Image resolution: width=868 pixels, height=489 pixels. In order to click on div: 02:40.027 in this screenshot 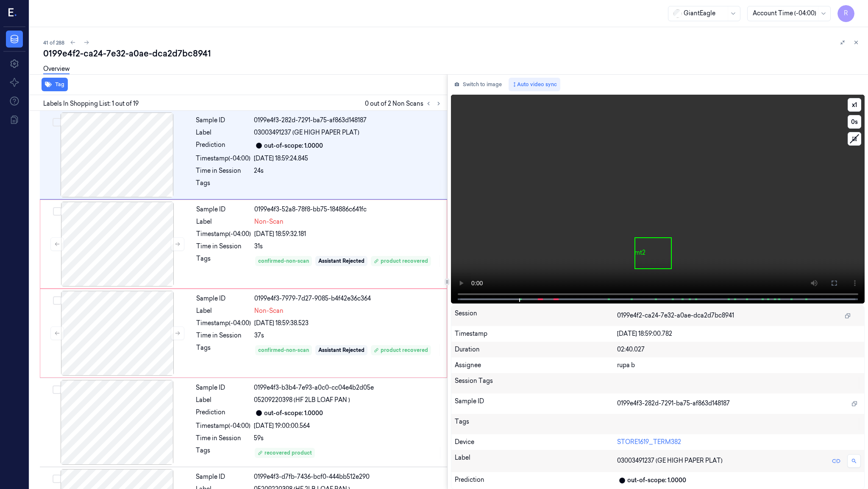, I will do `click(739, 349)`.